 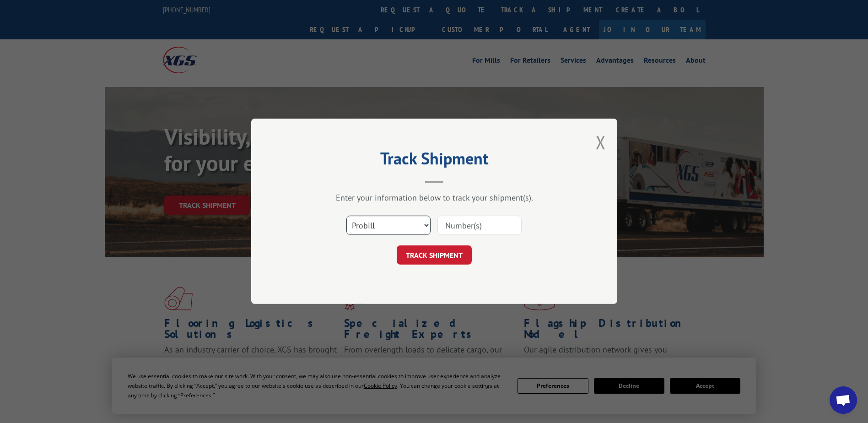 I want to click on h2: Track Shipment, so click(x=434, y=161).